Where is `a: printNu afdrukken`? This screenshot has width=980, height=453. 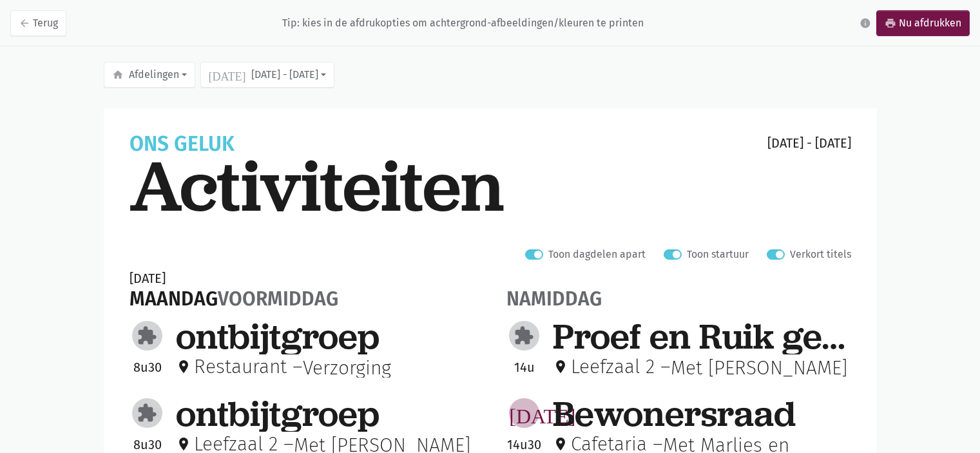 a: printNu afdrukken is located at coordinates (922, 23).